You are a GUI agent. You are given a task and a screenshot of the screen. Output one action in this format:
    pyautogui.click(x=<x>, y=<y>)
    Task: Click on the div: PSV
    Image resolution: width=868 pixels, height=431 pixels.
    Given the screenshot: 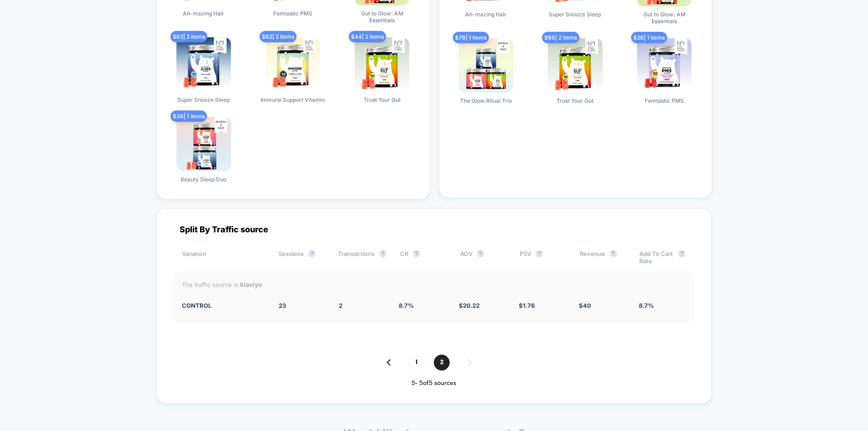 What is the action you would take?
    pyautogui.click(x=543, y=257)
    